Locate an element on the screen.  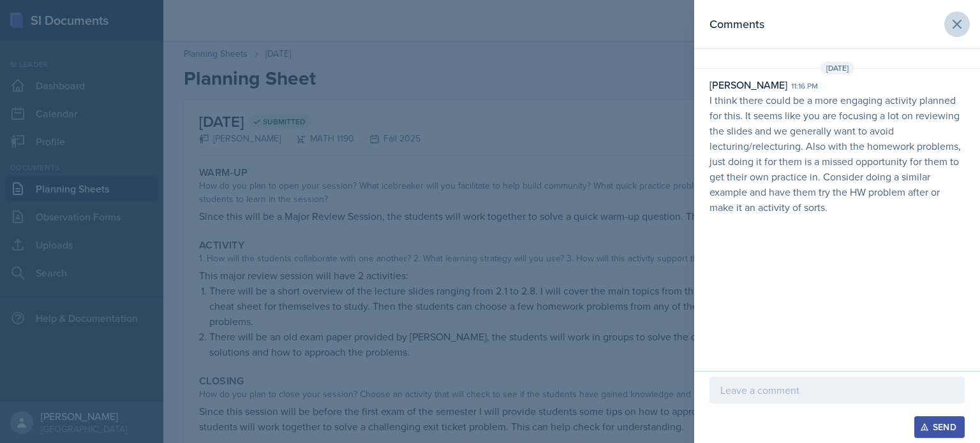
p: I think there could be a more engaging activity planned for this. It seems like you are focusing ... is located at coordinates (837, 153).